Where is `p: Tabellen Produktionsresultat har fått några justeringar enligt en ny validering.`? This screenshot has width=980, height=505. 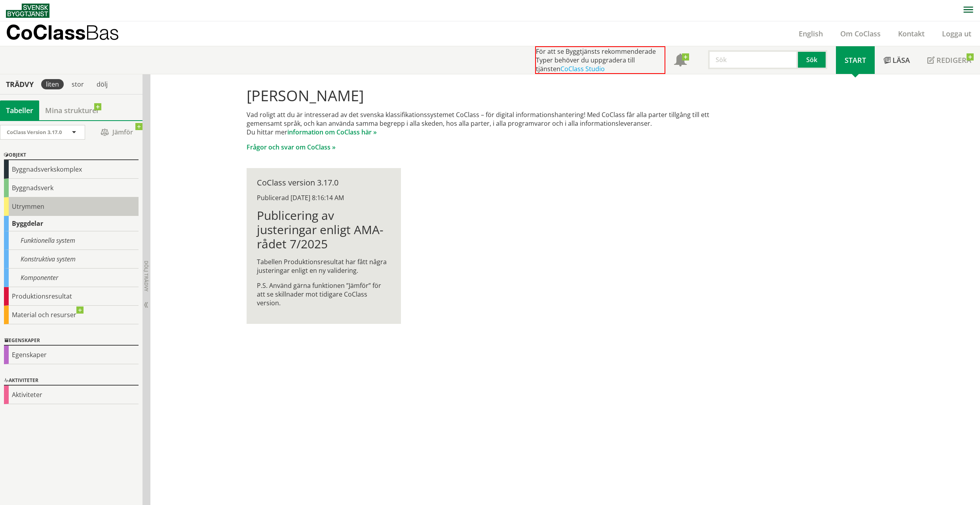
p: Tabellen Produktionsresultat har fått några justeringar enligt en ny validering. is located at coordinates (323, 266).